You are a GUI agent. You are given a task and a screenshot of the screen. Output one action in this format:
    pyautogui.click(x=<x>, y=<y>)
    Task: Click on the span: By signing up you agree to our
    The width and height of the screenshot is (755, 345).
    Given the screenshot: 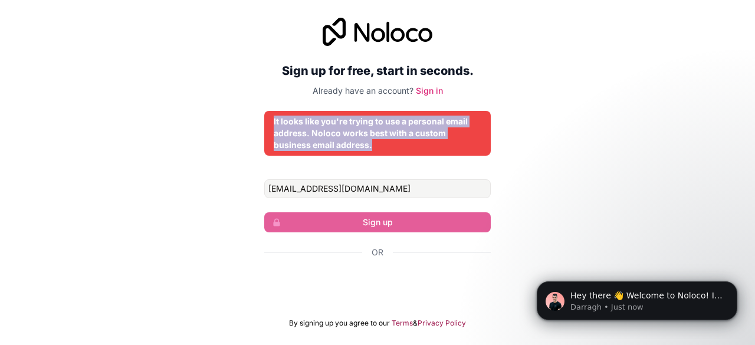 What is the action you would take?
    pyautogui.click(x=339, y=323)
    